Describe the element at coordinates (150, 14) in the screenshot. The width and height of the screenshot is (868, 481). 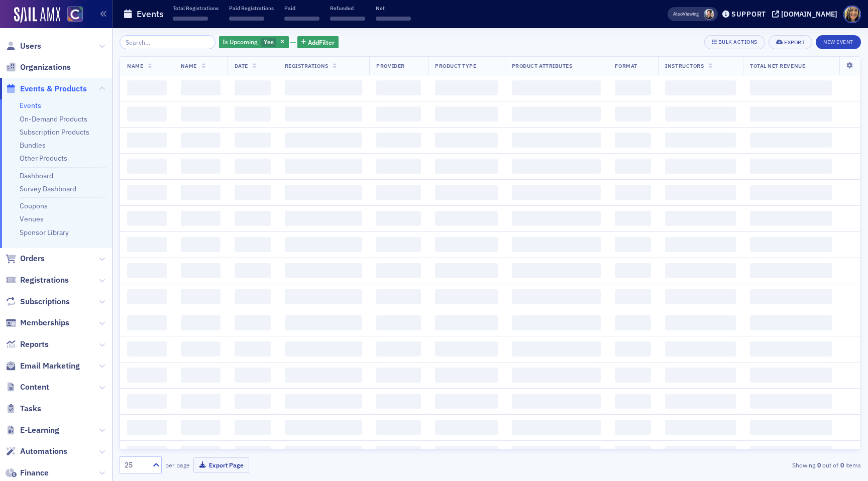
I see `h1: Events` at that location.